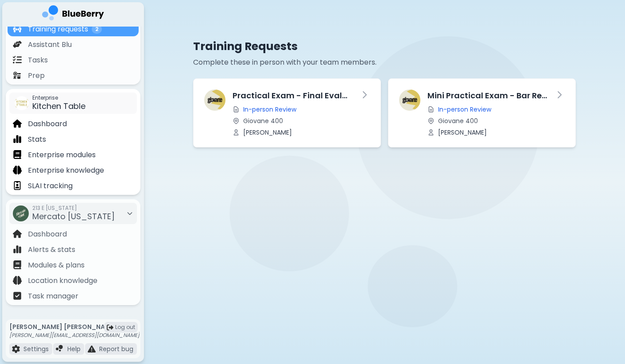  Describe the element at coordinates (61, 155) in the screenshot. I see `p: Enterprise modules` at that location.